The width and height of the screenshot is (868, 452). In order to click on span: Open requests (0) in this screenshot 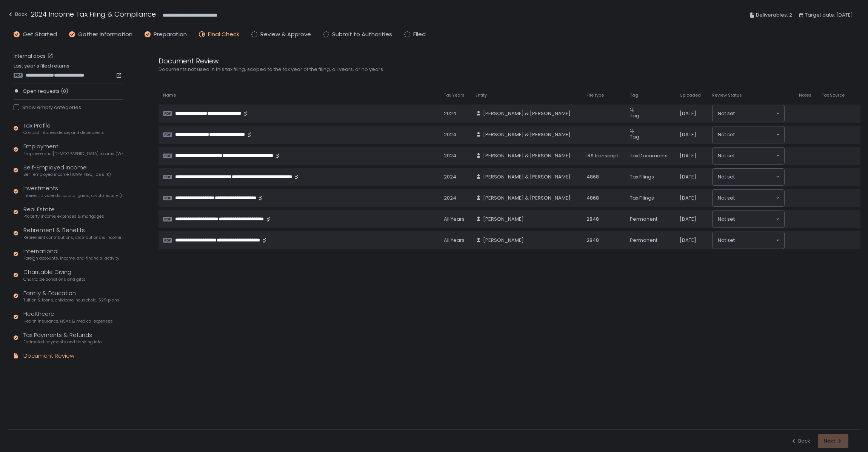, I will do `click(45, 91)`.